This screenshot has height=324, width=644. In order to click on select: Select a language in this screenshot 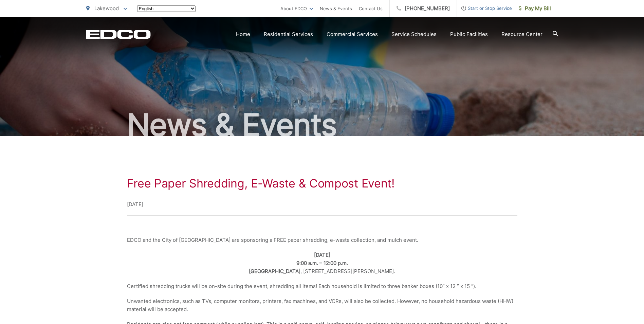, I will do `click(166, 8)`.